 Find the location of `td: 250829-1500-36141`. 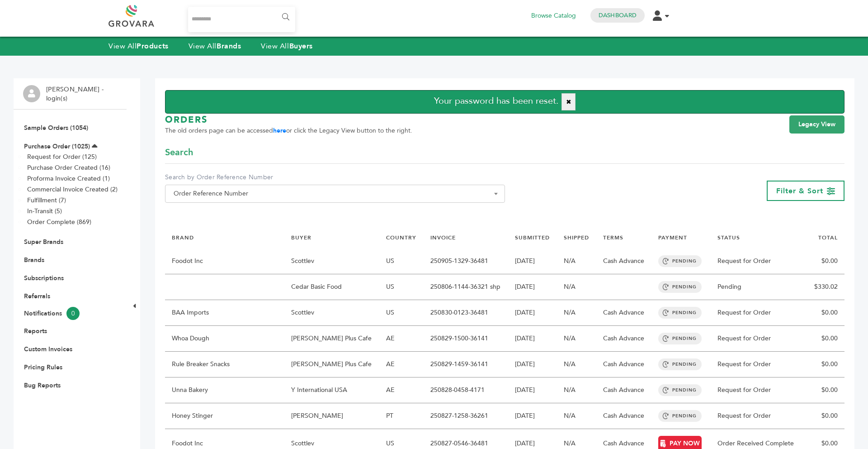

td: 250829-1500-36141 is located at coordinates (466, 338).